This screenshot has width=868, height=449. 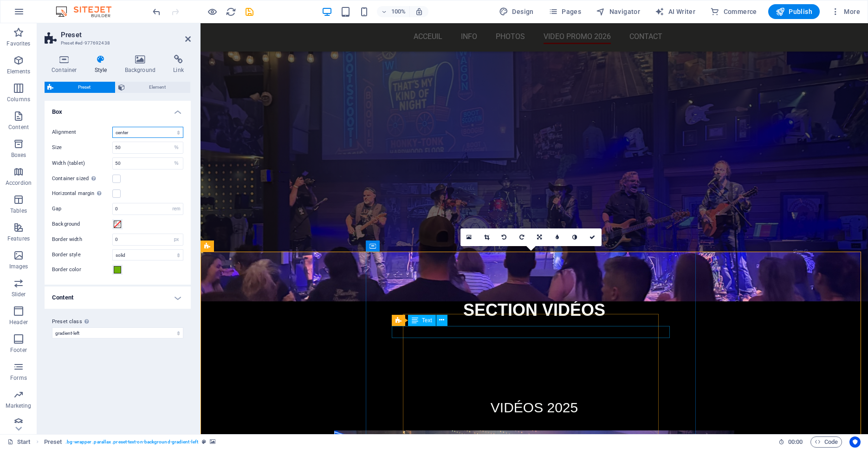 I want to click on button: 100%, so click(x=393, y=12).